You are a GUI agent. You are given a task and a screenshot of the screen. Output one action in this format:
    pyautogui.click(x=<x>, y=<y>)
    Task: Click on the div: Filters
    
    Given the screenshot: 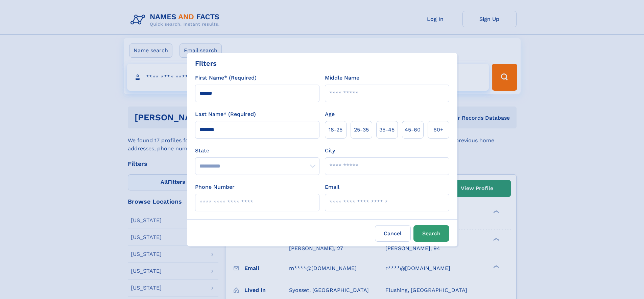 What is the action you would take?
    pyautogui.click(x=206, y=63)
    